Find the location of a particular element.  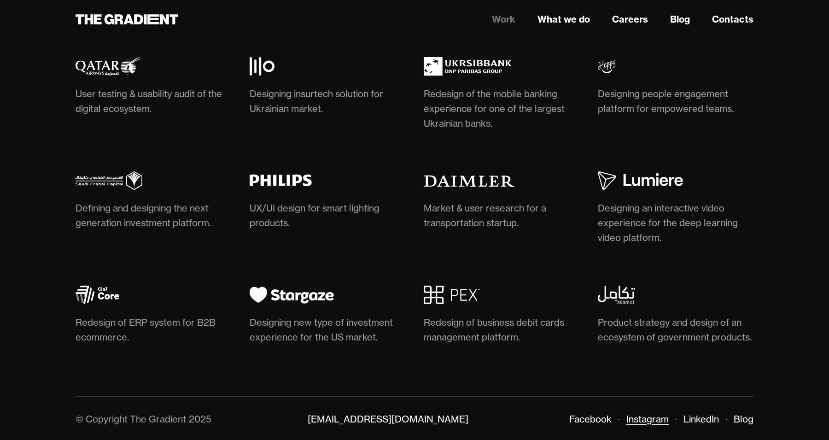

div: Designing insurtech solution for Ukrainian market. is located at coordinates (328, 101).